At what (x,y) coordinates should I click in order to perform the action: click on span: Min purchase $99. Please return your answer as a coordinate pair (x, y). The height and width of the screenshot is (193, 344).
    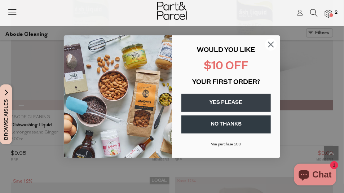
    Looking at the image, I should click on (226, 144).